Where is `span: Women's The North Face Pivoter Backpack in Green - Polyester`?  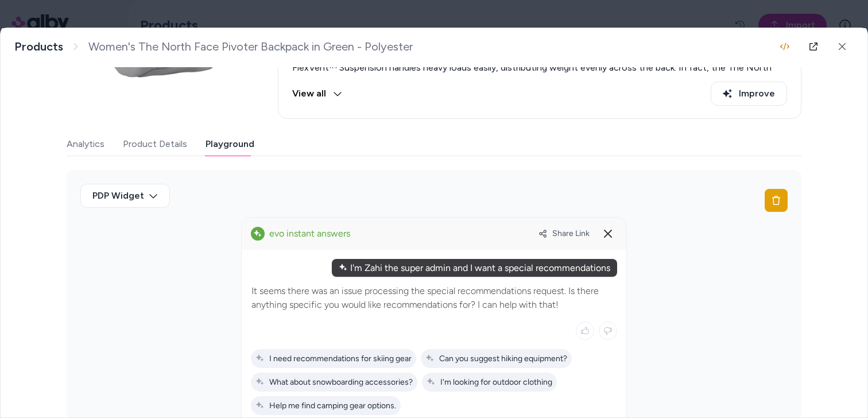
span: Women's The North Face Pivoter Backpack in Green - Polyester is located at coordinates (250, 46).